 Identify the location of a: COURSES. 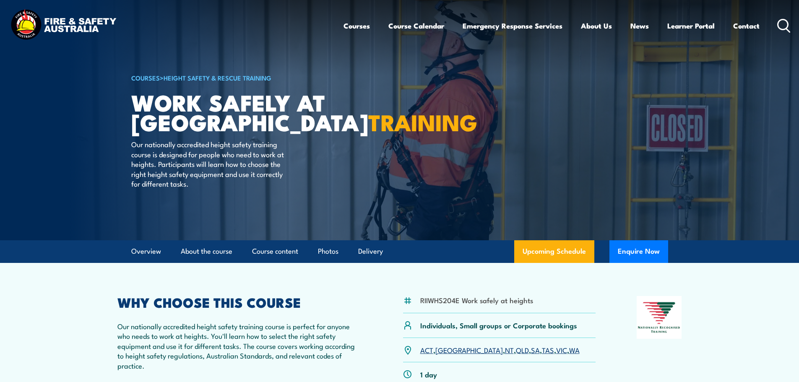
(146, 78).